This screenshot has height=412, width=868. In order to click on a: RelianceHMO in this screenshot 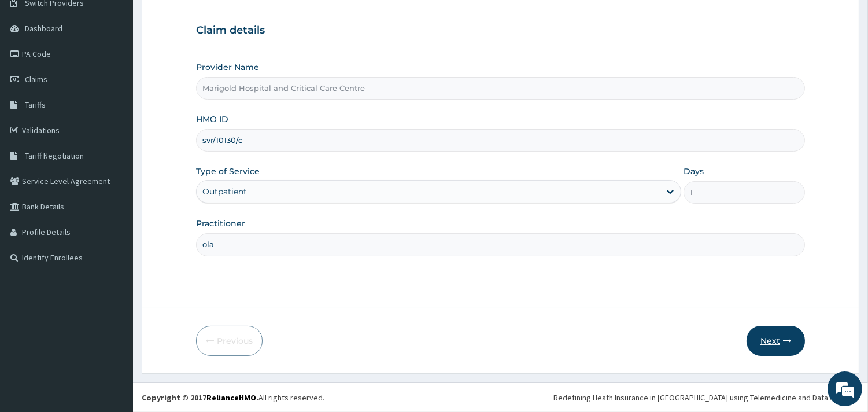, I will do `click(231, 397)`.